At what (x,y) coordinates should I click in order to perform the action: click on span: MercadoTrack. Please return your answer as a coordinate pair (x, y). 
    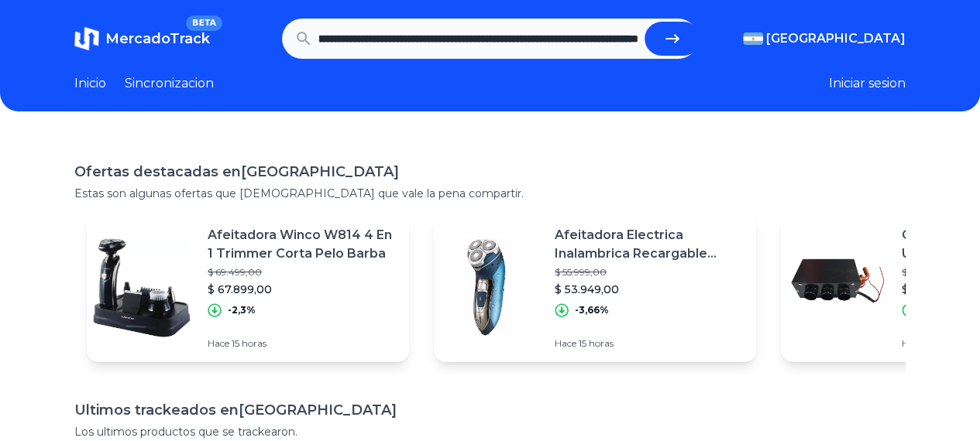
    Looking at the image, I should click on (157, 39).